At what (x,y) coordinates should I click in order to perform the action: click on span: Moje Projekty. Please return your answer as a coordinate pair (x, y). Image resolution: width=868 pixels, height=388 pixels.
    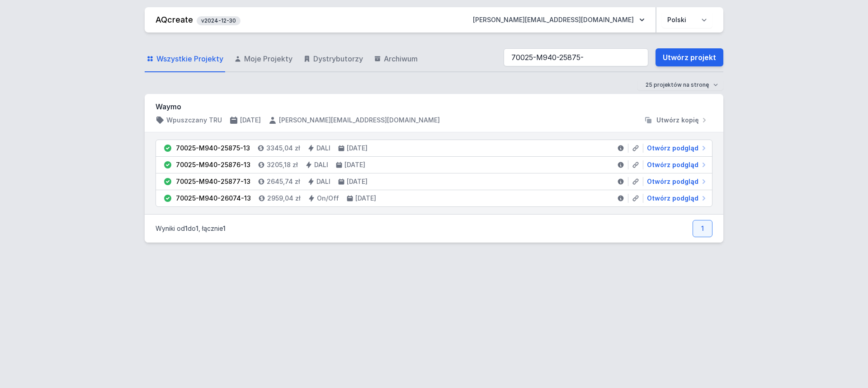
    Looking at the image, I should click on (268, 59).